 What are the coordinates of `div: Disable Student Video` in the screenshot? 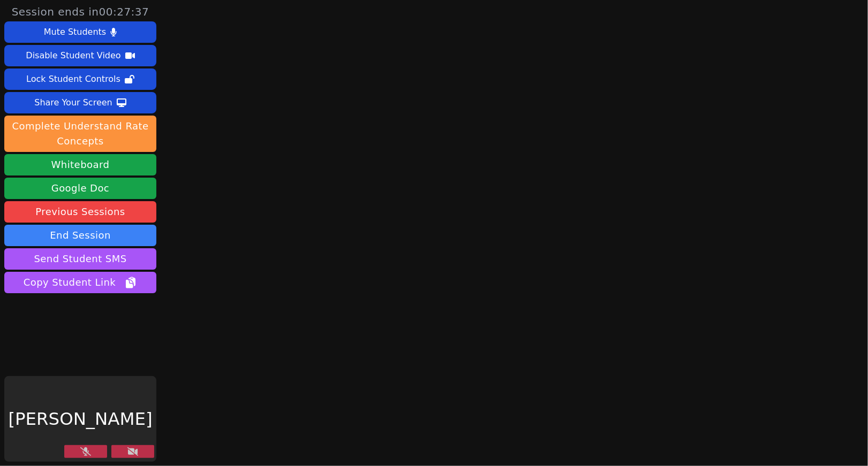 It's located at (73, 56).